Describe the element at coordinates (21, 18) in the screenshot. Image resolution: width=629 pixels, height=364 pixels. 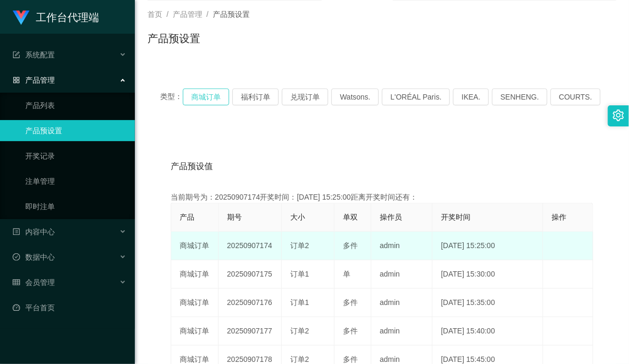
I see `img: logo.9652507e.png` at that location.